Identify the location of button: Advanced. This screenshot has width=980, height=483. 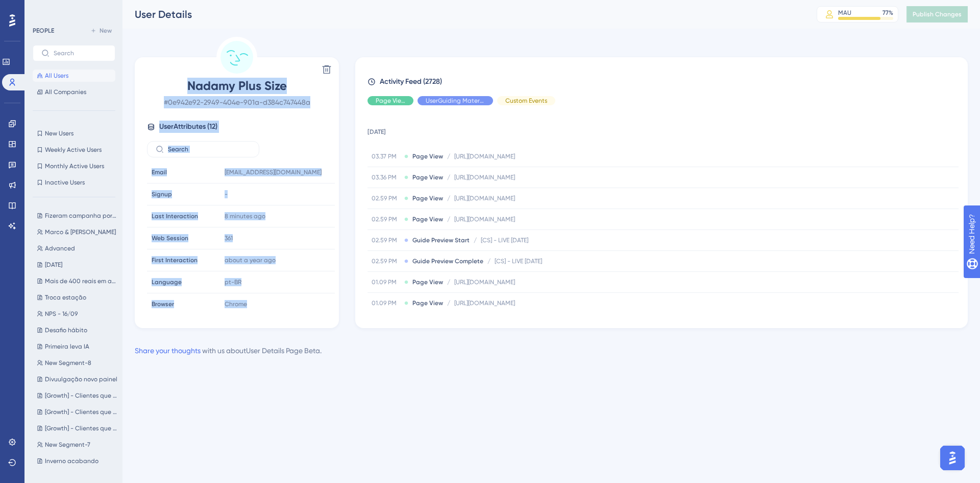
(77, 248).